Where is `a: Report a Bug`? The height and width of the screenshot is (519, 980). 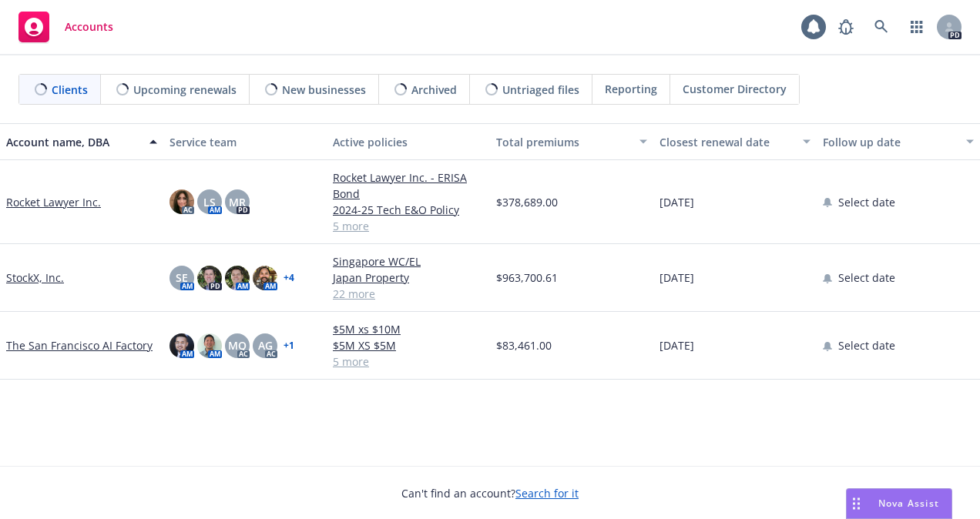 a: Report a Bug is located at coordinates (846, 27).